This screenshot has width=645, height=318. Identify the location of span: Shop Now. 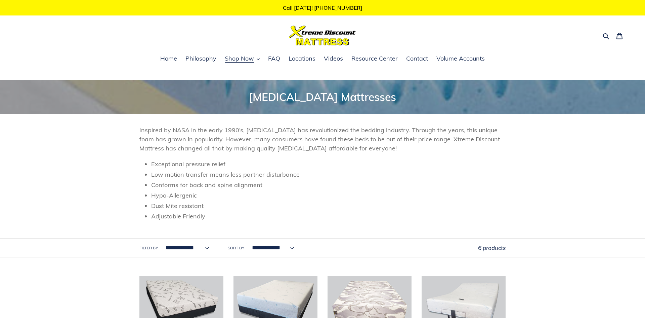
(239, 58).